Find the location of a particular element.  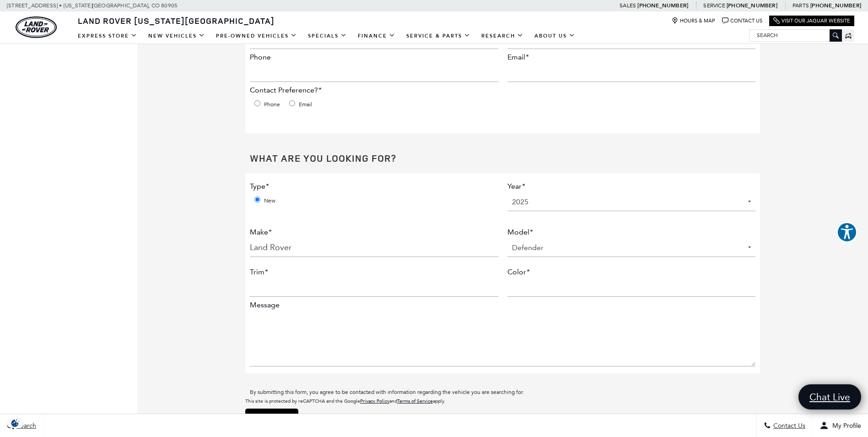

a: Research is located at coordinates (502, 36).